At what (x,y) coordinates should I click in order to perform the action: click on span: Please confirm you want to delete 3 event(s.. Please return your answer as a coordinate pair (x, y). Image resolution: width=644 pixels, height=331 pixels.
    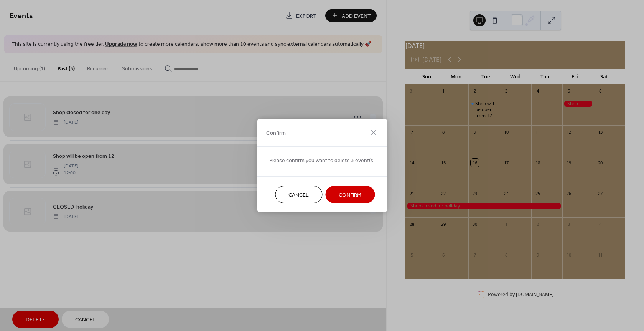
    Looking at the image, I should click on (322, 160).